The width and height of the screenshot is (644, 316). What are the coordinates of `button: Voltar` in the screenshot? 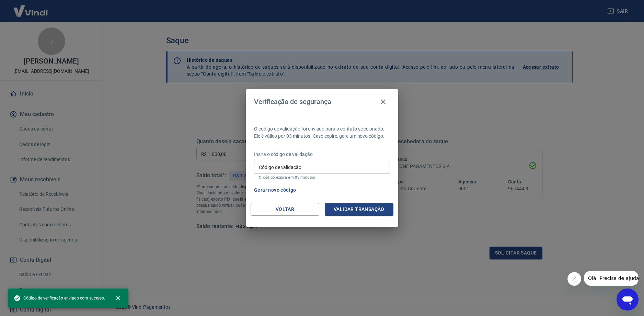 It's located at (285, 209).